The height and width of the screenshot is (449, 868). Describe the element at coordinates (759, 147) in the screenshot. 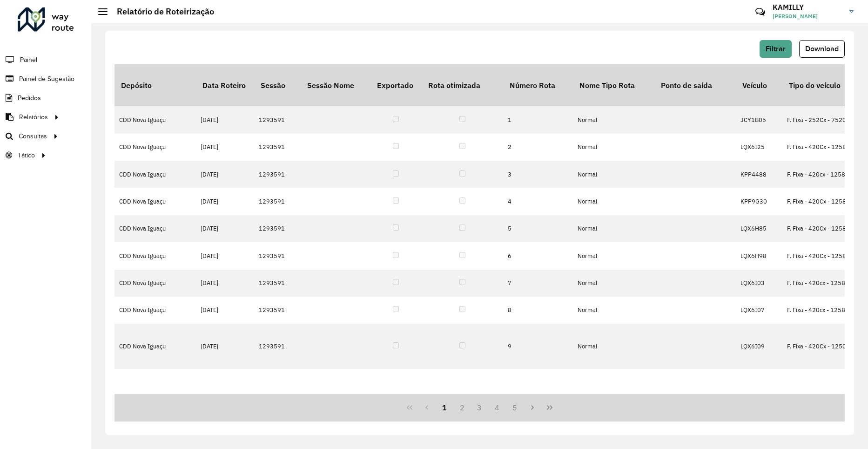

I see `td: LQX6I25` at that location.